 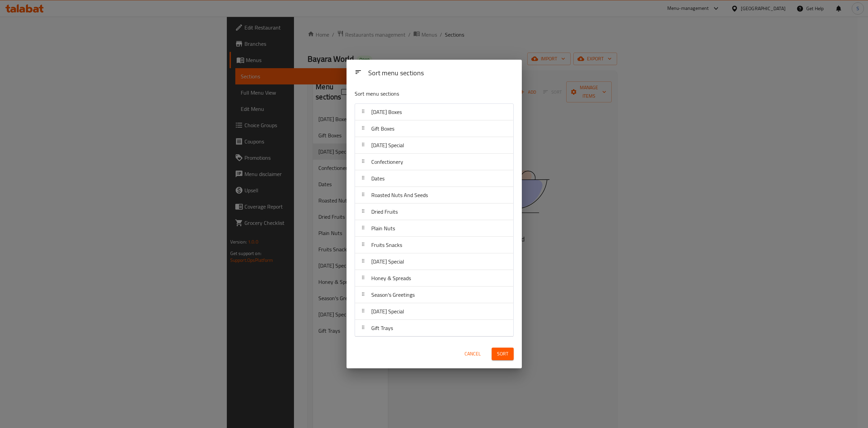 What do you see at coordinates (434, 128) in the screenshot?
I see `div: Gift Boxes` at bounding box center [434, 128].